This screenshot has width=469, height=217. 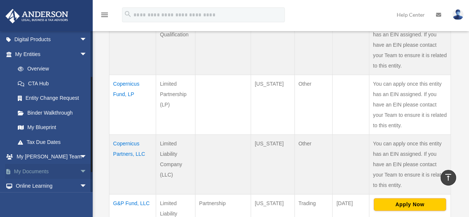 I want to click on td: Limited Liability Company (LLC), so click(x=176, y=164).